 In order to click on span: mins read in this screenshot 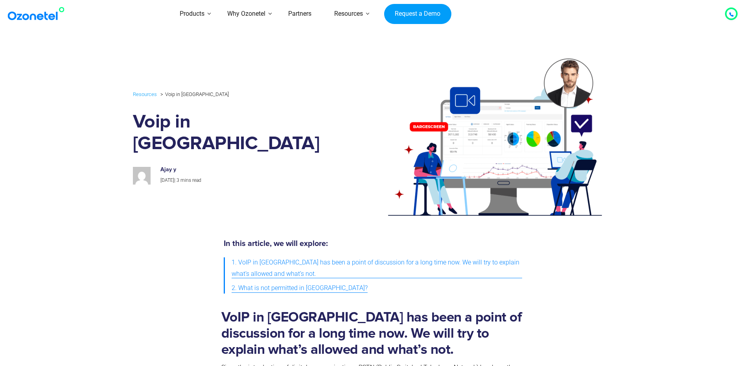, I will do `click(191, 180)`.